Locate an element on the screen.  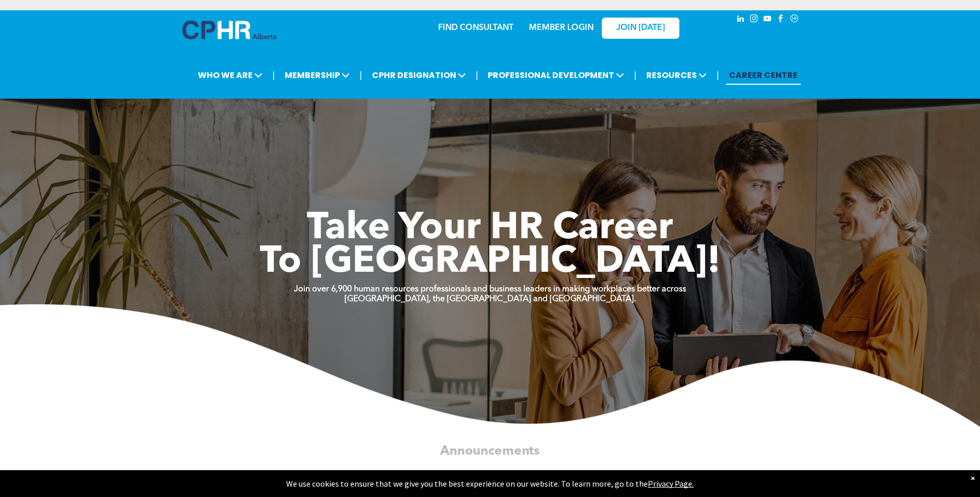
a: facebook is located at coordinates (781, 19).